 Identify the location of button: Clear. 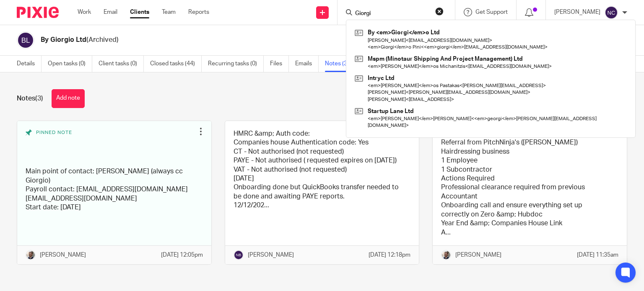
(439, 11).